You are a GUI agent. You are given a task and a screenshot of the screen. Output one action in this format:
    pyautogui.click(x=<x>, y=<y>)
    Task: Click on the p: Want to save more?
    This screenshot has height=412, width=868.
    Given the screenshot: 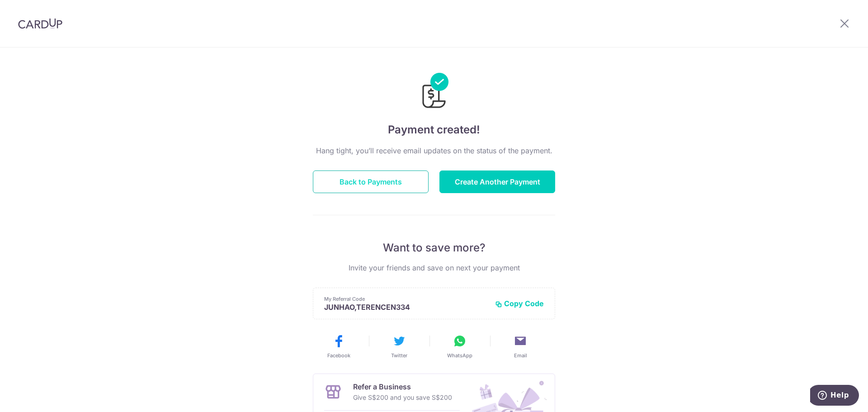 What is the action you would take?
    pyautogui.click(x=434, y=248)
    